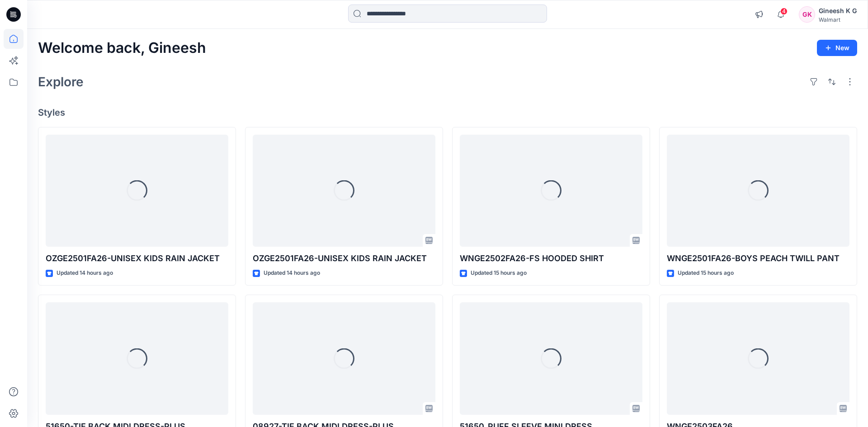 The height and width of the screenshot is (427, 868). I want to click on p: WNGE2501FA26-BOYS PEACH TWILL PANT, so click(758, 258).